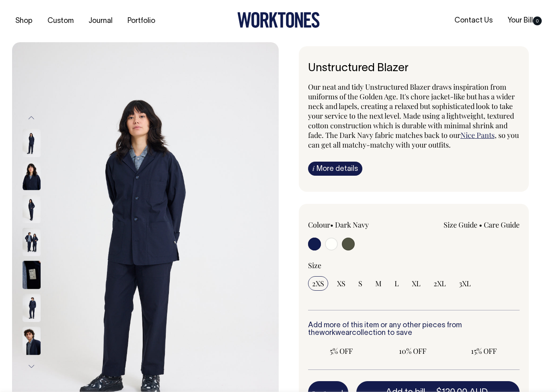 This screenshot has height=392, width=557. What do you see at coordinates (101, 21) in the screenshot?
I see `a: Journal` at bounding box center [101, 21].